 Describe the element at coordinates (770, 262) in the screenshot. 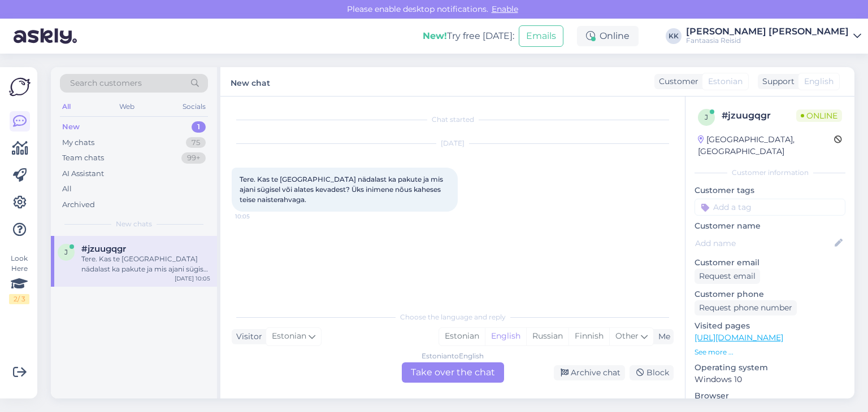

I see `p: Customer email` at that location.